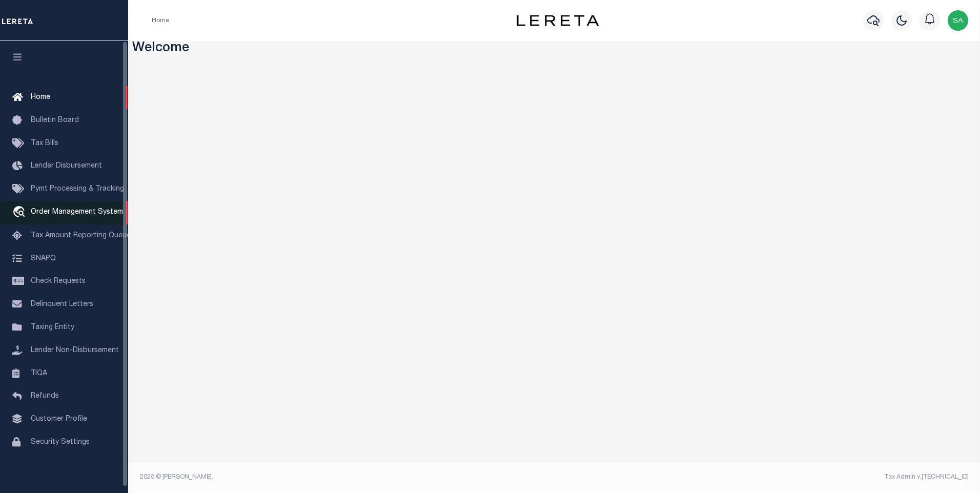 The width and height of the screenshot is (980, 493). I want to click on span: TIQA, so click(39, 373).